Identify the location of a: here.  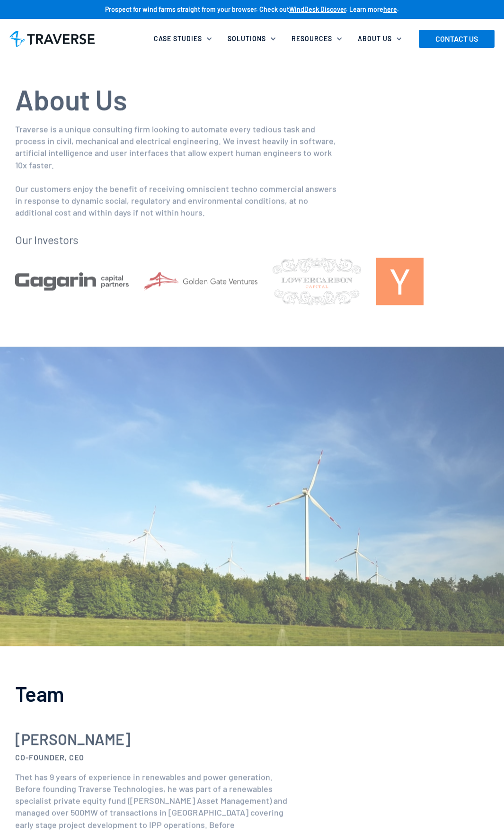
(390, 9).